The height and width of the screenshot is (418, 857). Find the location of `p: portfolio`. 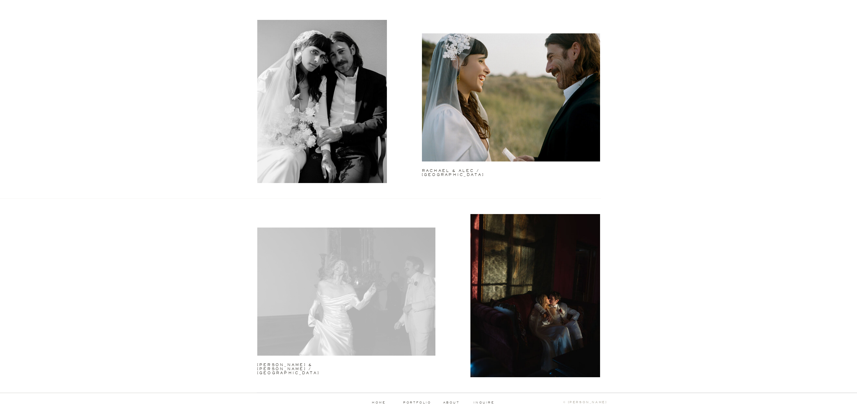

p: portfolio is located at coordinates (417, 402).